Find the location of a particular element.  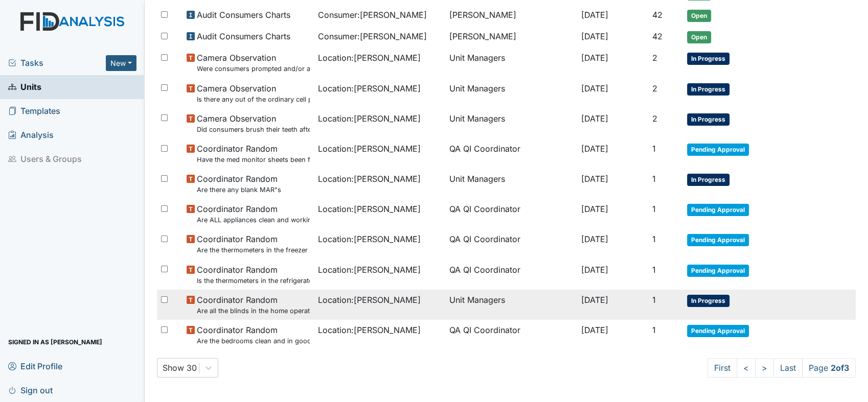

span: Coordinator Random Are the bedrooms clean and in good repair? is located at coordinates (253, 335).